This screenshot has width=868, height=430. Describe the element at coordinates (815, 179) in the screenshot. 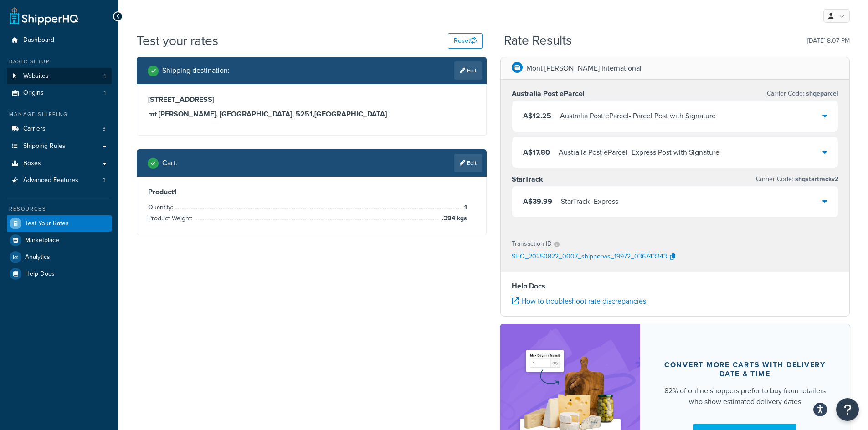

I see `span: shqstartrackv2` at that location.